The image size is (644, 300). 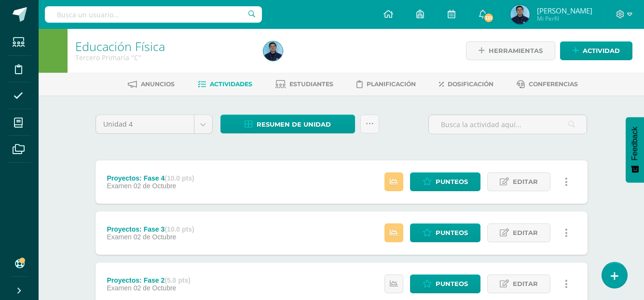 What do you see at coordinates (149, 280) in the screenshot?
I see `div: Proyectos: Fase 2` at bounding box center [149, 280].